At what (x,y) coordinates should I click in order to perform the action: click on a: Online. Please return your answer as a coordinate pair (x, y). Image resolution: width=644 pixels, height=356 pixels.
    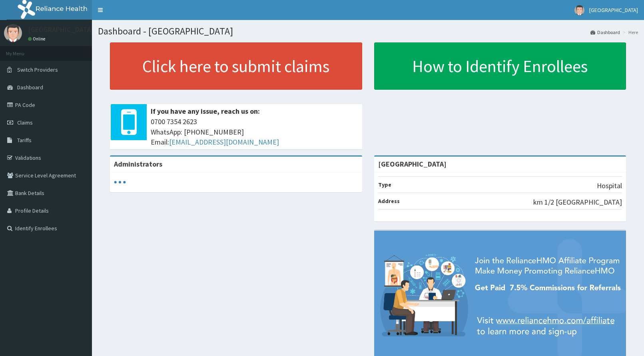
    Looking at the image, I should click on (37, 39).